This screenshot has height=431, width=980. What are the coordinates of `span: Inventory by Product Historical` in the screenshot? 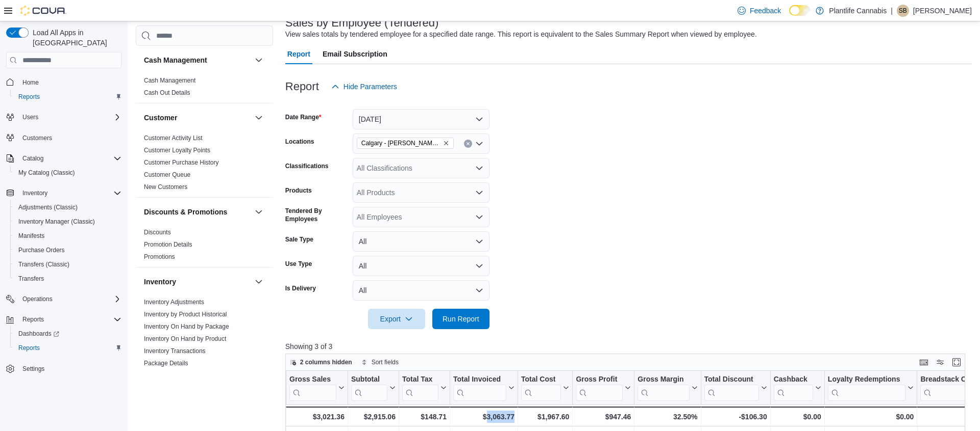 It's located at (186, 315).